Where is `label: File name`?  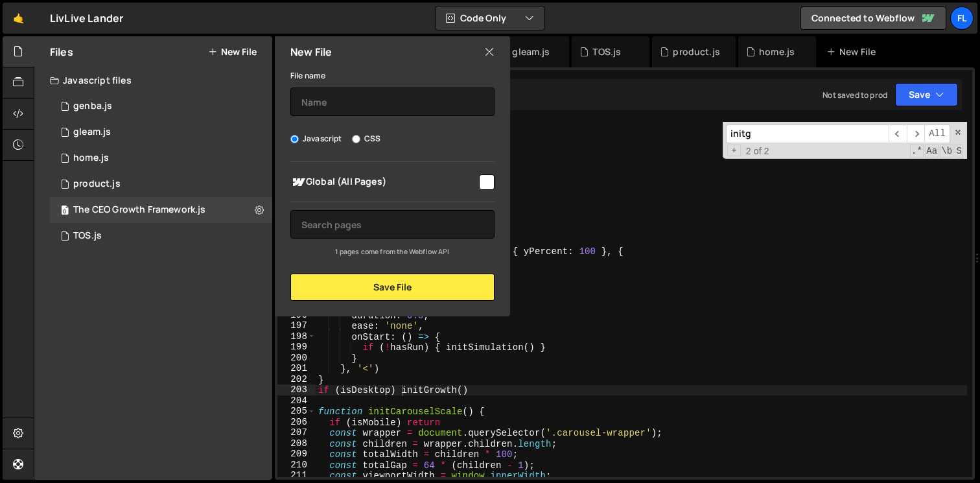
label: File name is located at coordinates (307, 76).